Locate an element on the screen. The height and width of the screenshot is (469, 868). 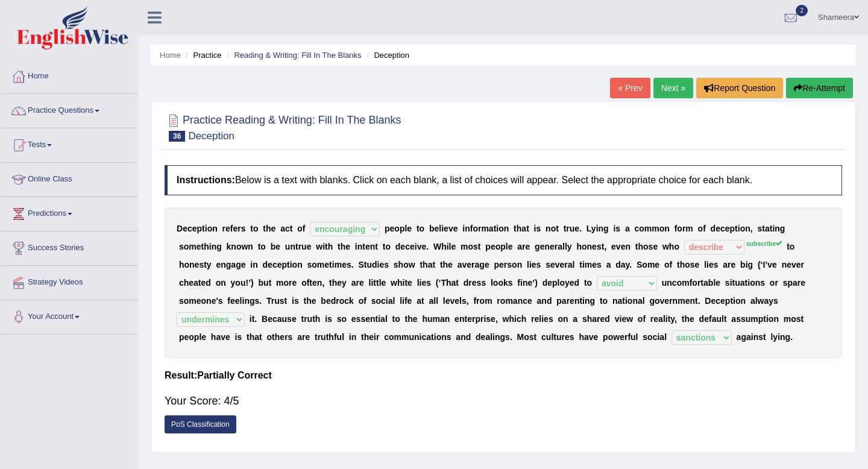
li: Deception is located at coordinates (387, 55).